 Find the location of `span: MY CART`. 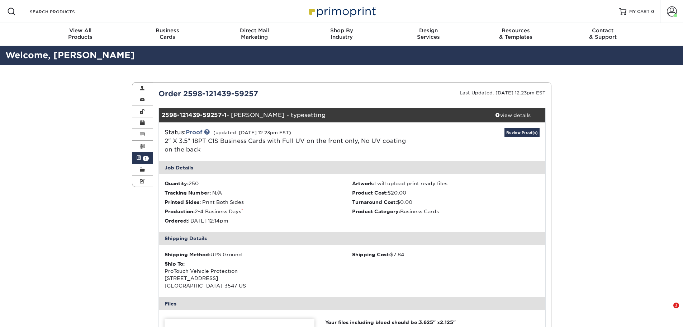

span: MY CART is located at coordinates (640, 11).